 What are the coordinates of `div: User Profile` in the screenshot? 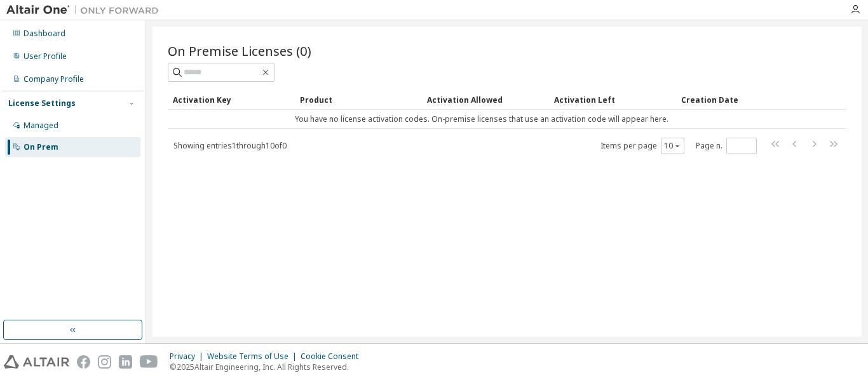 It's located at (45, 57).